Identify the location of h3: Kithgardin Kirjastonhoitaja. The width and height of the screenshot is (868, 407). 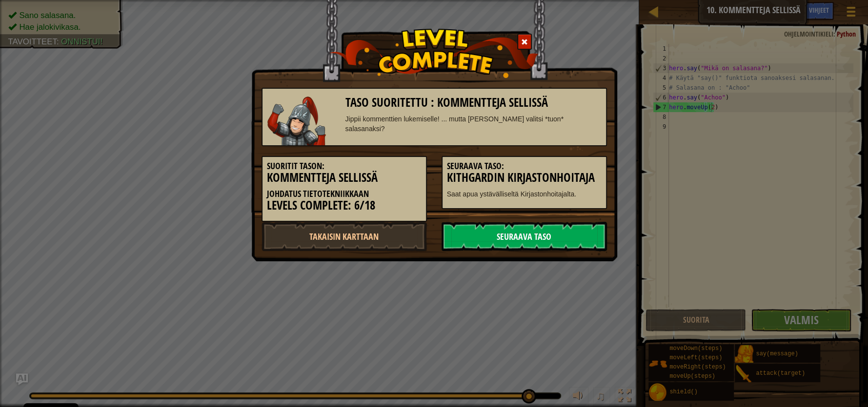
(524, 177).